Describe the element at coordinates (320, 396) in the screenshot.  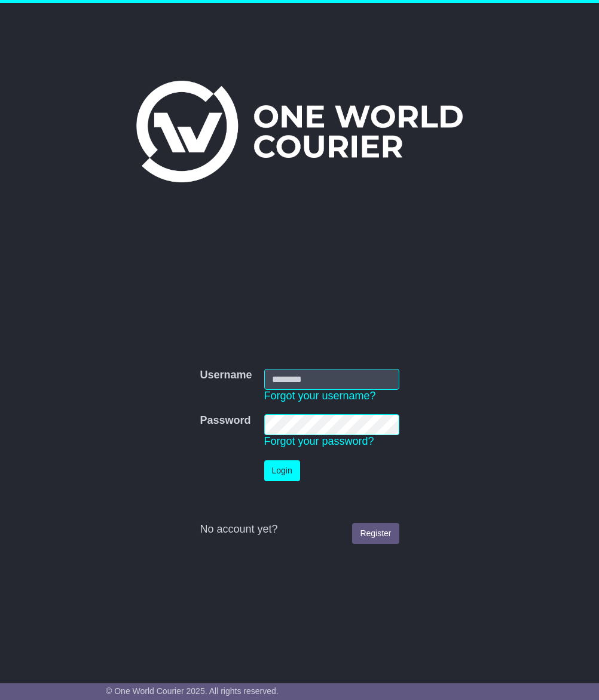
I see `a: Forgot your username?` at that location.